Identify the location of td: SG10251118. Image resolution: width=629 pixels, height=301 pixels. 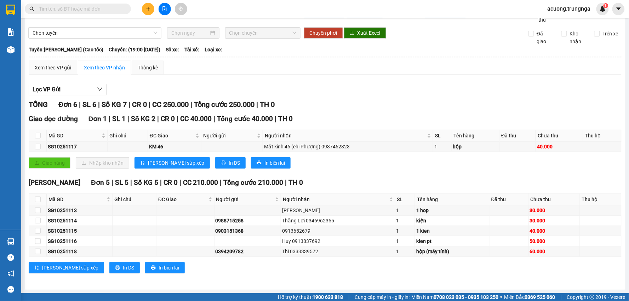
(80, 251).